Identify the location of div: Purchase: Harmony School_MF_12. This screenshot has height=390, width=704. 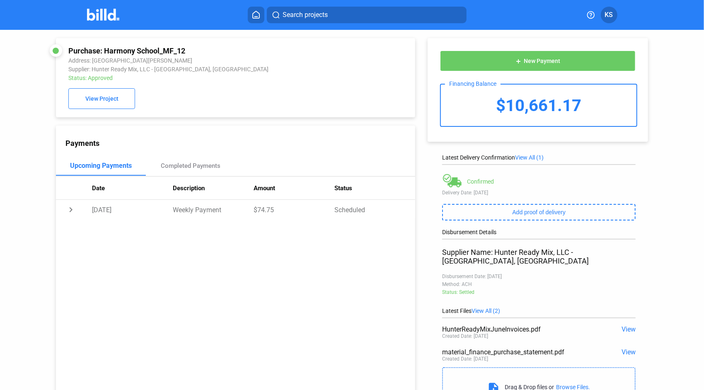
(202, 51).